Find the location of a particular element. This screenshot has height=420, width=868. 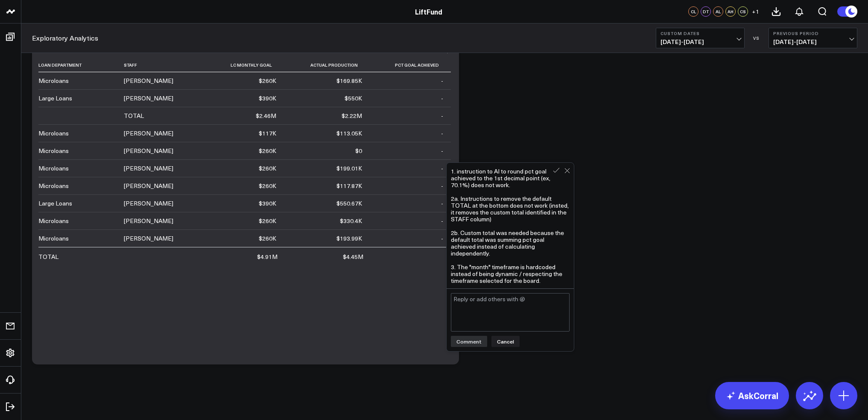

div: $2.46M is located at coordinates (266, 116).